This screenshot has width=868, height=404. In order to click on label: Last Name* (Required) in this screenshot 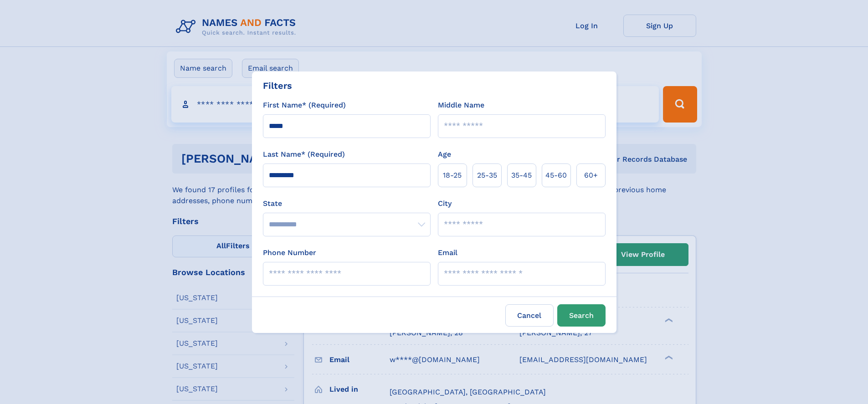, I will do `click(304, 155)`.